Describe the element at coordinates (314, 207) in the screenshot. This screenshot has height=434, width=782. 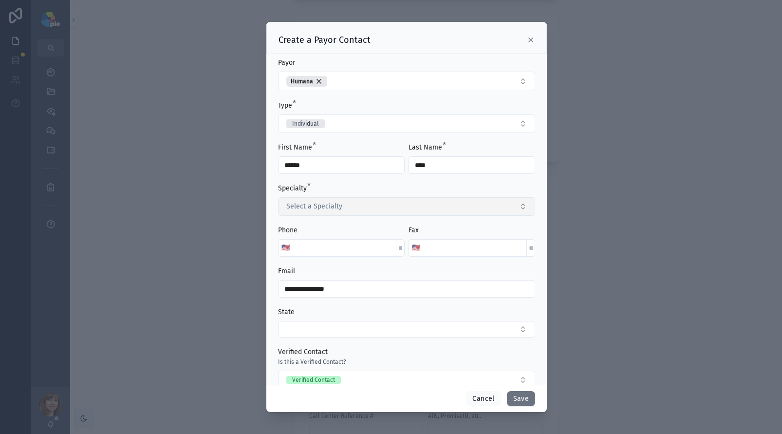
I see `span: Select a Specialty` at that location.